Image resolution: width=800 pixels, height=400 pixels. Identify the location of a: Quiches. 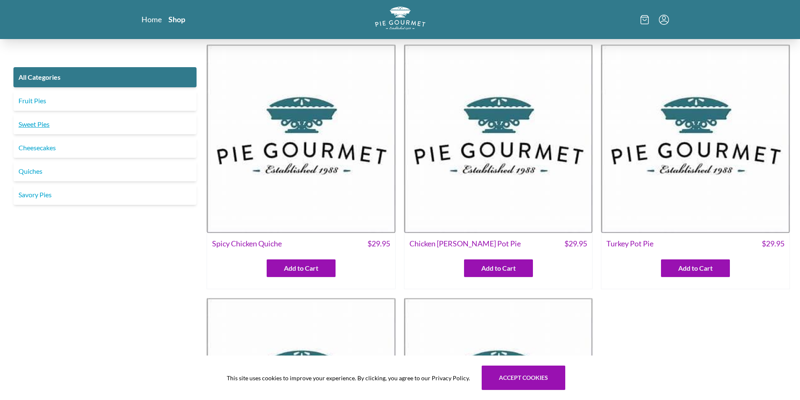
(105, 171).